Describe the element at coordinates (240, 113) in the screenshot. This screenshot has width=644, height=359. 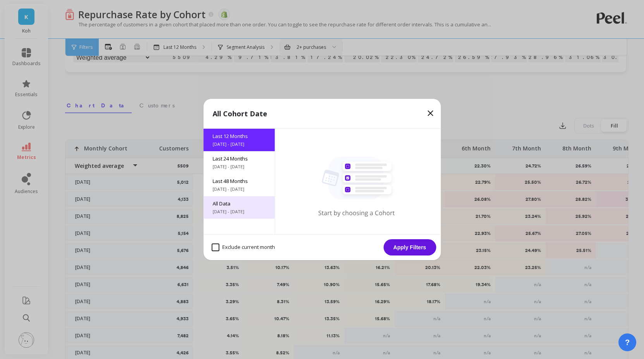
I see `p: All Cohort Date` at that location.